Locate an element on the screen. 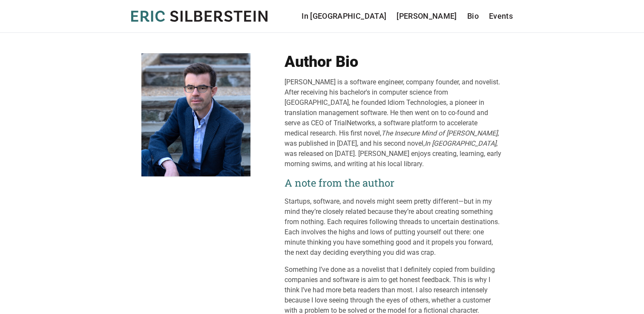 The image size is (644, 314). h1: Author Bio is located at coordinates (394, 62).